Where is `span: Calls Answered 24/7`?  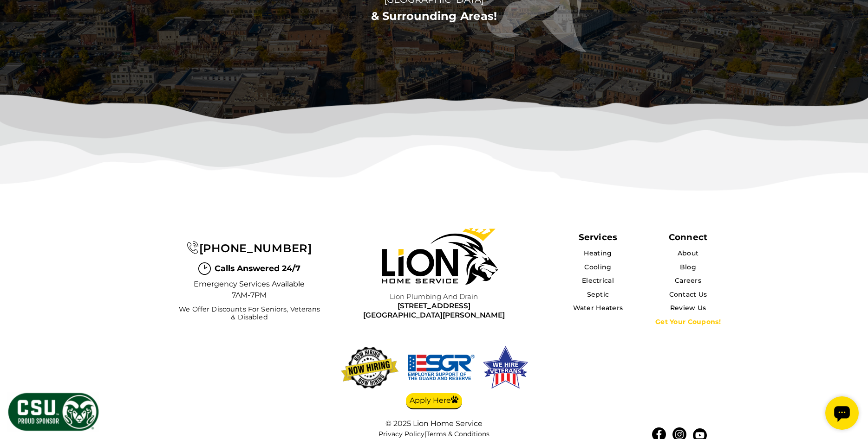 span: Calls Answered 24/7 is located at coordinates (258, 269).